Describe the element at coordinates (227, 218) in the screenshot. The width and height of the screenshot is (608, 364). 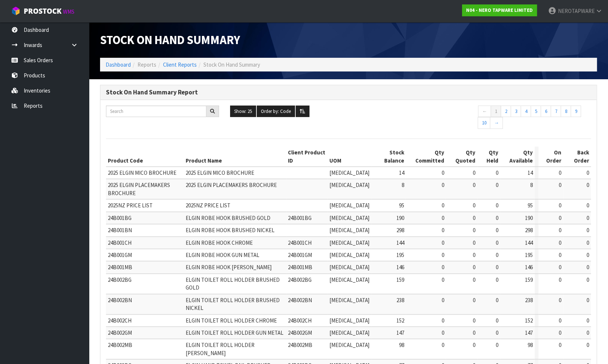
I see `span: ELGIN ROBE HOOK BRUSHED GOLD` at that location.